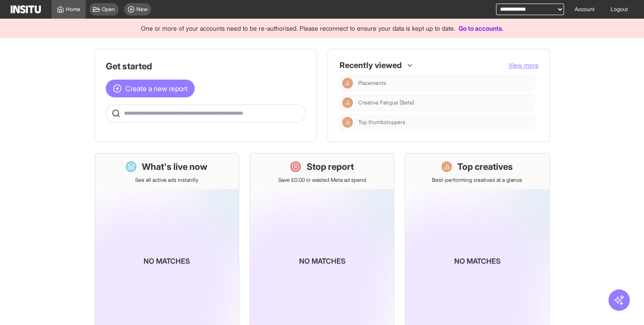  What do you see at coordinates (175, 167) in the screenshot?
I see `h1: What's live now` at bounding box center [175, 167].